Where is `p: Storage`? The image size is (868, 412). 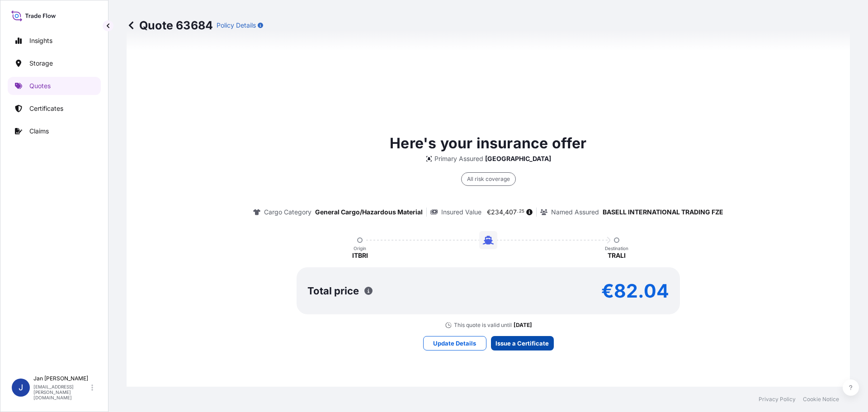 p: Storage is located at coordinates (41, 63).